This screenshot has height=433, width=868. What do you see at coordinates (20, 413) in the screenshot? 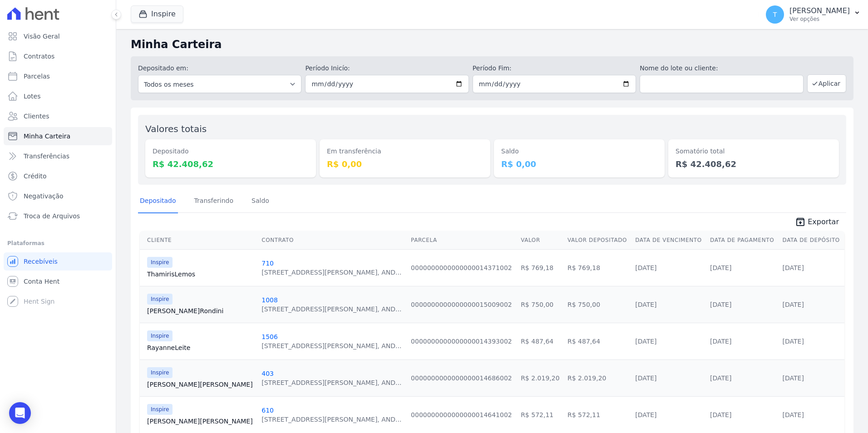
I see `div: Open Intercom Messenger` at bounding box center [20, 413].